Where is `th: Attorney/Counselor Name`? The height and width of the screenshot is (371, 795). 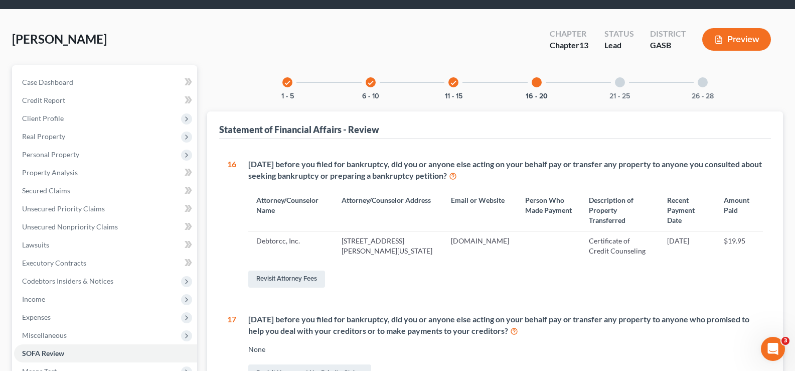 th: Attorney/Counselor Name is located at coordinates (291, 210).